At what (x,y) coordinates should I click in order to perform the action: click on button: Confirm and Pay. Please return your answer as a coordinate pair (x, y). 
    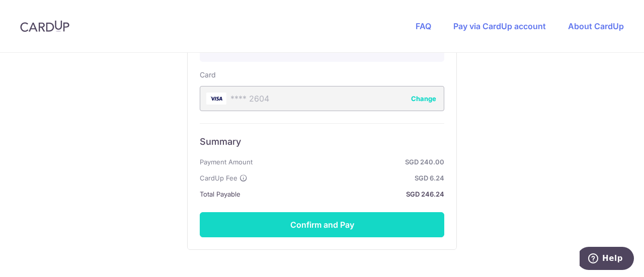
    Looking at the image, I should click on (322, 225).